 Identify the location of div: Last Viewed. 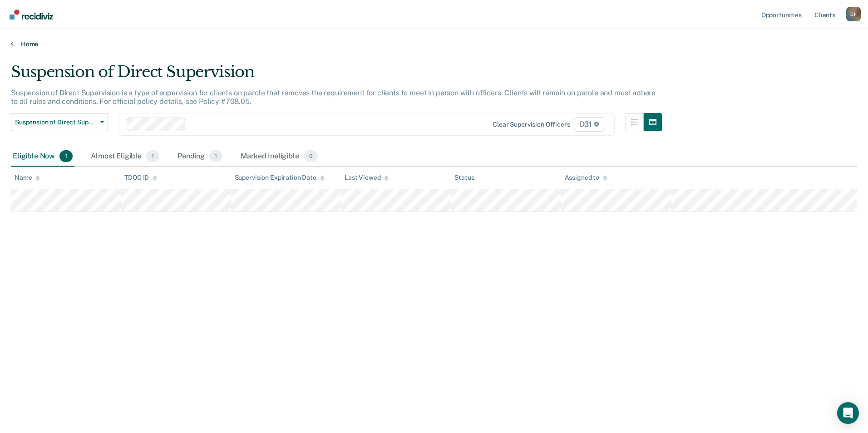
(367, 177).